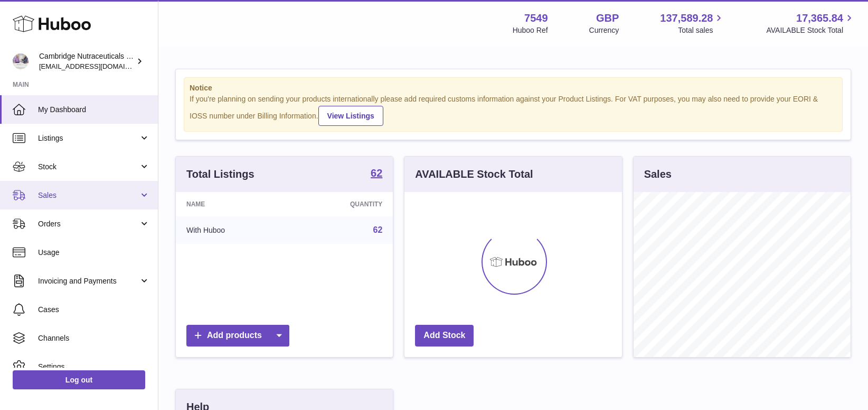 Image resolution: width=868 pixels, height=410 pixels. I want to click on span: Channels, so click(94, 338).